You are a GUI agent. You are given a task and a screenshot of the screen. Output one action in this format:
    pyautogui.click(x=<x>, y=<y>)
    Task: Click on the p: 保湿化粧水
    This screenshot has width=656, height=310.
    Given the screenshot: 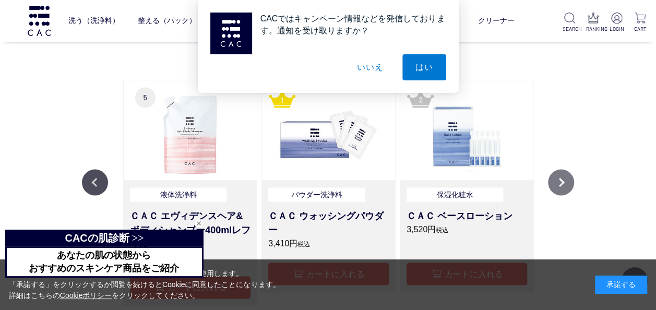 What is the action you would take?
    pyautogui.click(x=455, y=194)
    